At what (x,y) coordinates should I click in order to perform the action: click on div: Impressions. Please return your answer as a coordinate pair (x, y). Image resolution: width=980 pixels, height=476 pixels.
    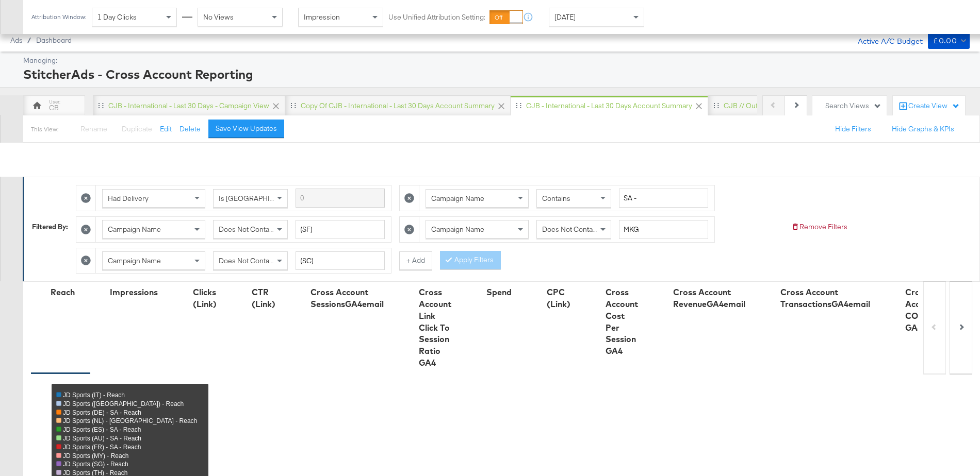
    Looking at the image, I should click on (134, 292).